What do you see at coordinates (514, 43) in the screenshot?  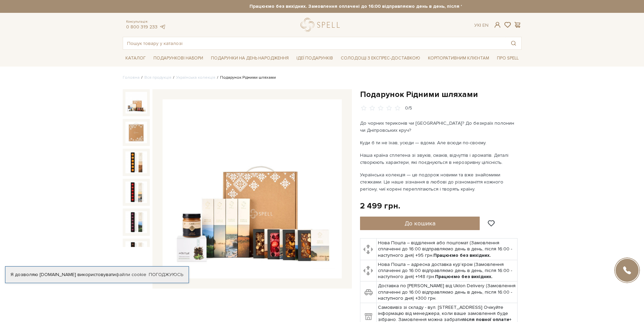 I see `button: Пошук товару у каталозі` at bounding box center [514, 43].